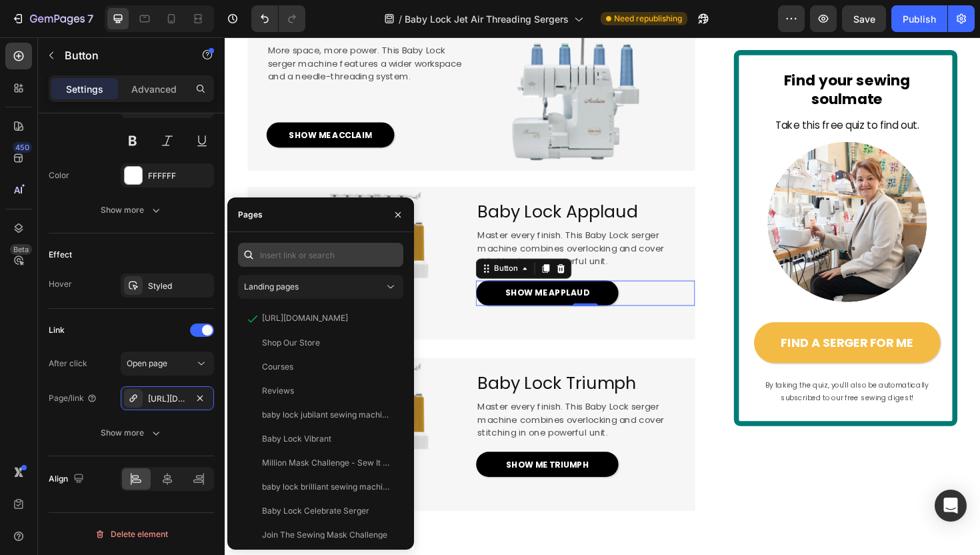 This screenshot has height=555, width=980. I want to click on h2: Find your sewing soulmate, so click(660, 56).